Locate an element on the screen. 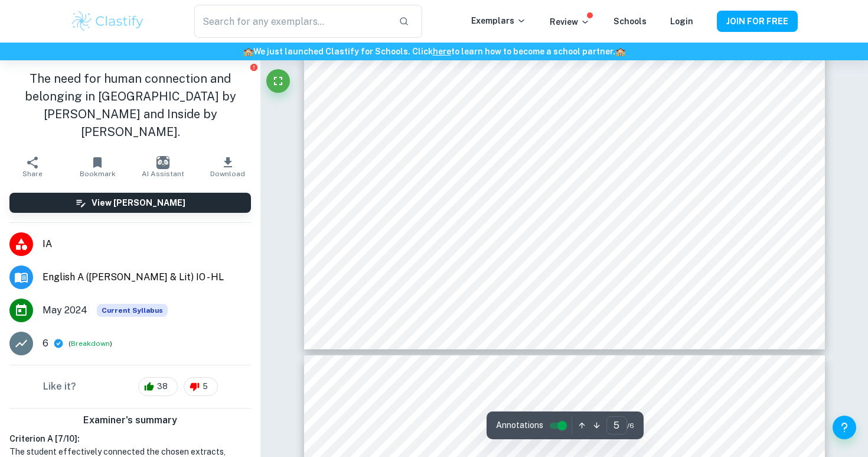  h6: Examiner's summary is located at coordinates (130, 420).